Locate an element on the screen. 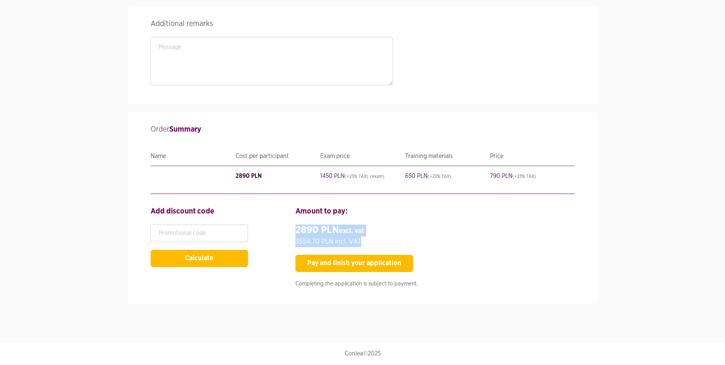 This screenshot has height=365, width=725. strong: Add discount code is located at coordinates (182, 211).